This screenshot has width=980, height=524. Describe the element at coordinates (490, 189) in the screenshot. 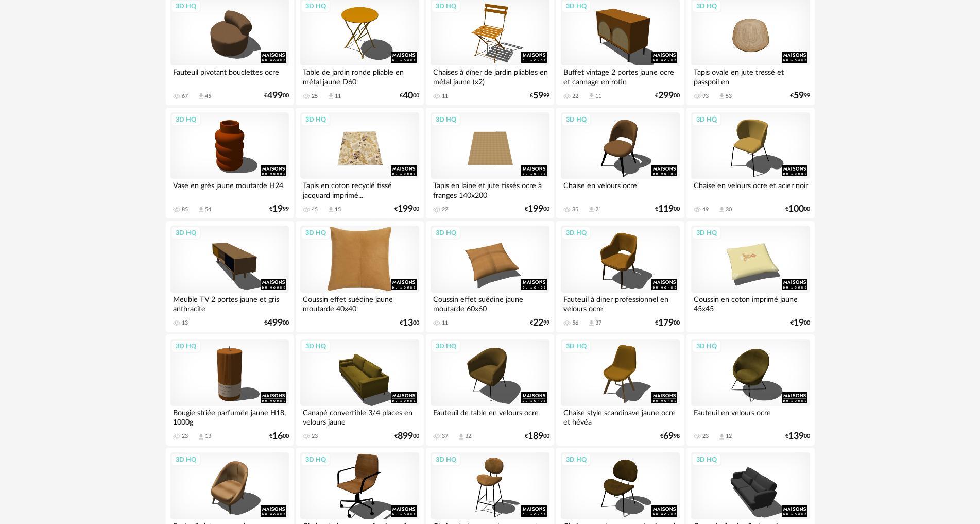

I see `div: Tapis en laine et jute tissés ocre à franges 140x200` at that location.